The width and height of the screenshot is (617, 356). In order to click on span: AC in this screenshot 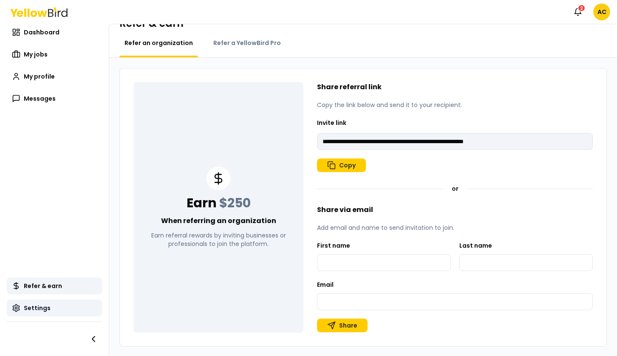, I will do `click(601, 12)`.